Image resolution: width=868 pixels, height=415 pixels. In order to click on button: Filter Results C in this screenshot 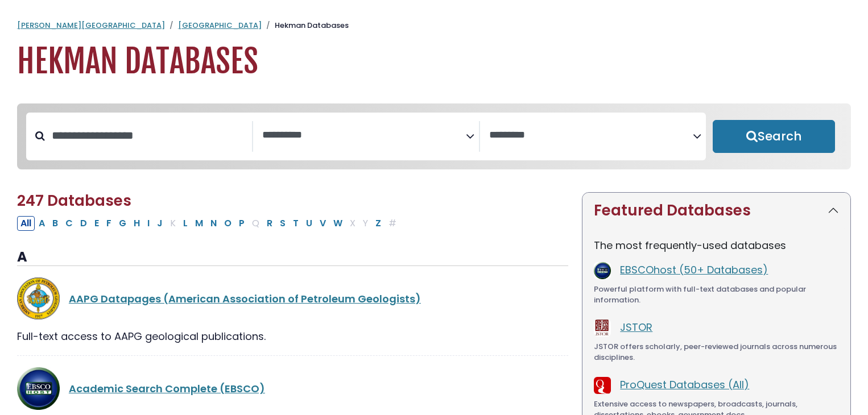, I will do `click(69, 224)`.